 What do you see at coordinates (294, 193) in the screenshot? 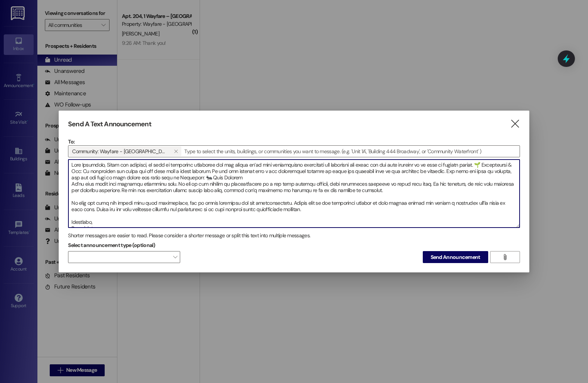
I see `textarea: Lore Ipsumdolo, Sitam con adipisci, el sedd ei temporinc utlaboree dol mag aliqua en’ad mini veni...` at bounding box center [294, 193].